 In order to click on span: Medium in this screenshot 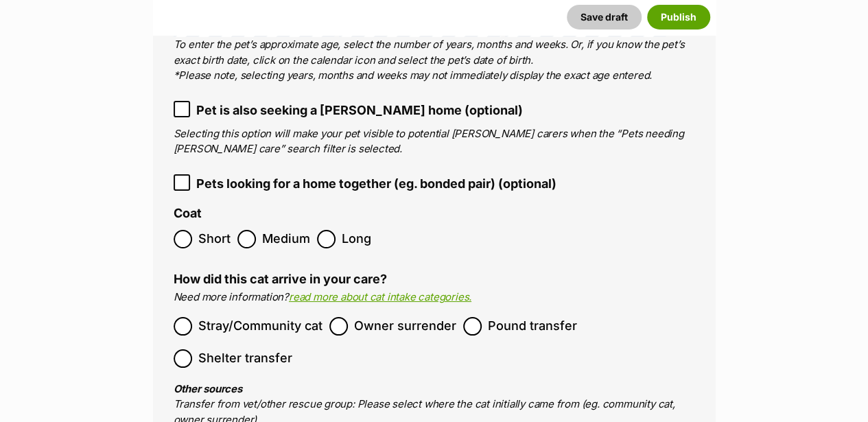, I will do `click(286, 239)`.